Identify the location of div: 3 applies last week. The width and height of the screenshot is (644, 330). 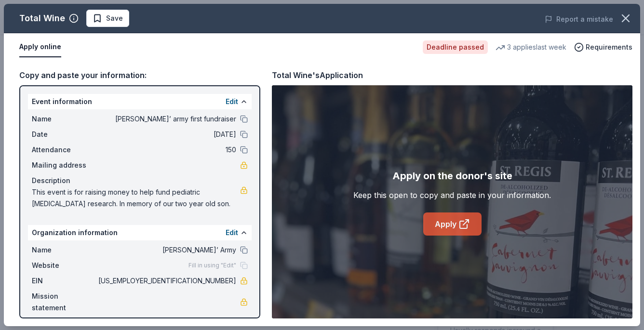
(531, 47).